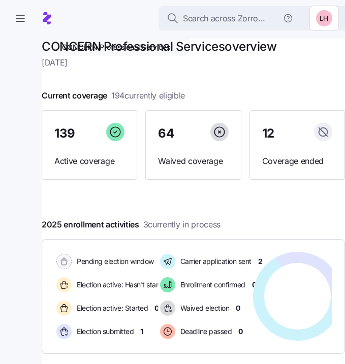 The height and width of the screenshot is (364, 345). Describe the element at coordinates (214, 262) in the screenshot. I see `span: Carrier application sent` at that location.